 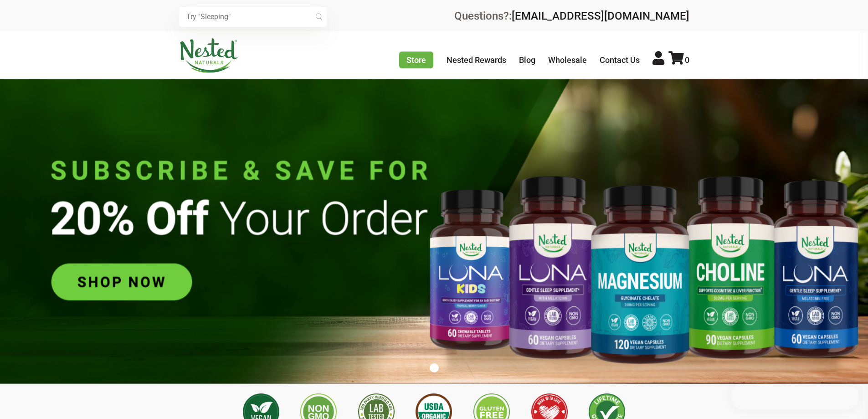 What do you see at coordinates (572, 16) in the screenshot?
I see `div: Questions?:` at bounding box center [572, 16].